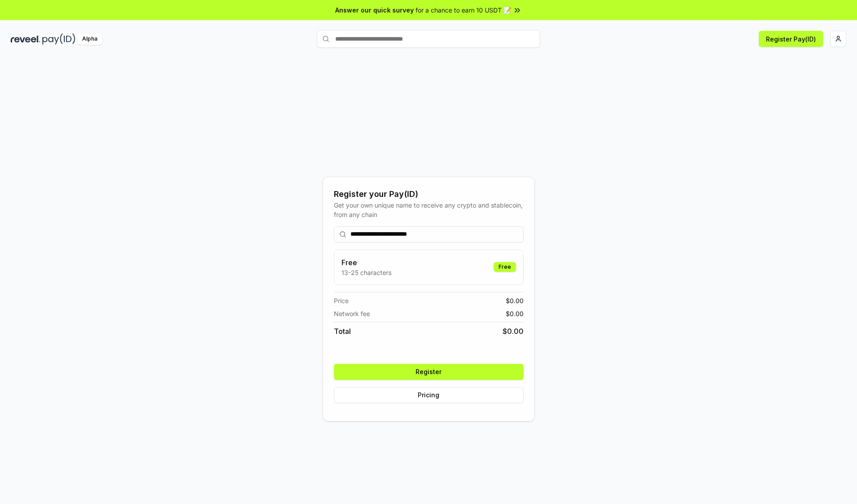 The height and width of the screenshot is (504, 857). What do you see at coordinates (341, 300) in the screenshot?
I see `span: Price` at bounding box center [341, 300].